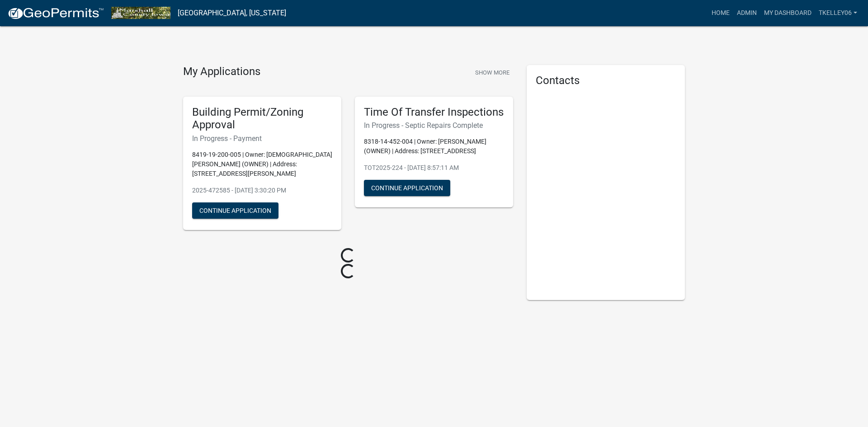 The height and width of the screenshot is (427, 868). I want to click on a: My Dashboard, so click(787, 13).